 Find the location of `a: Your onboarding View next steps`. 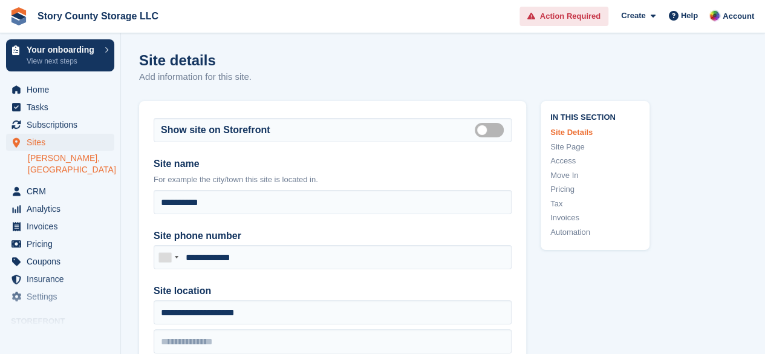

a: Your onboarding View next steps is located at coordinates (60, 55).